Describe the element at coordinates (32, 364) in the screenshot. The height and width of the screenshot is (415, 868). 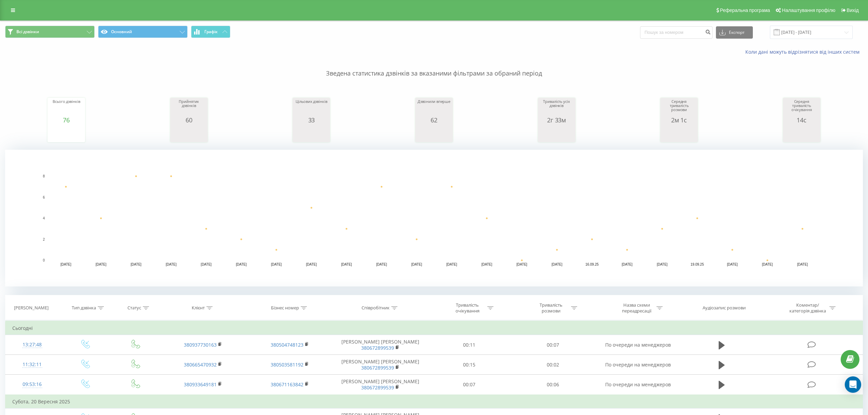
I see `div: 11:32:11` at that location.